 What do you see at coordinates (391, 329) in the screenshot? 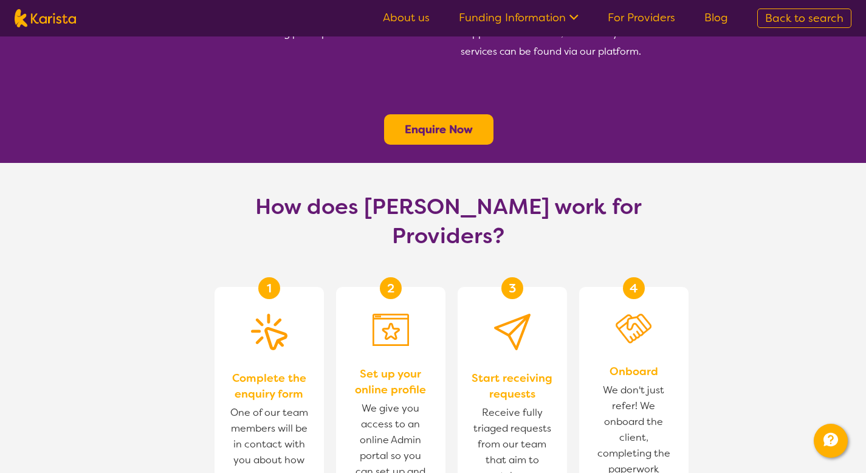
I see `img: Set up your online profile` at bounding box center [391, 329].